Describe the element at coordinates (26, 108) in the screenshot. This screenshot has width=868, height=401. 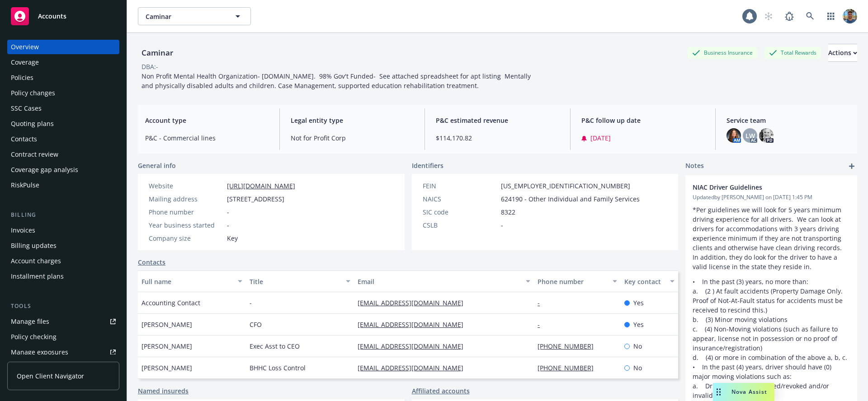
I see `div: SSC Cases` at that location.